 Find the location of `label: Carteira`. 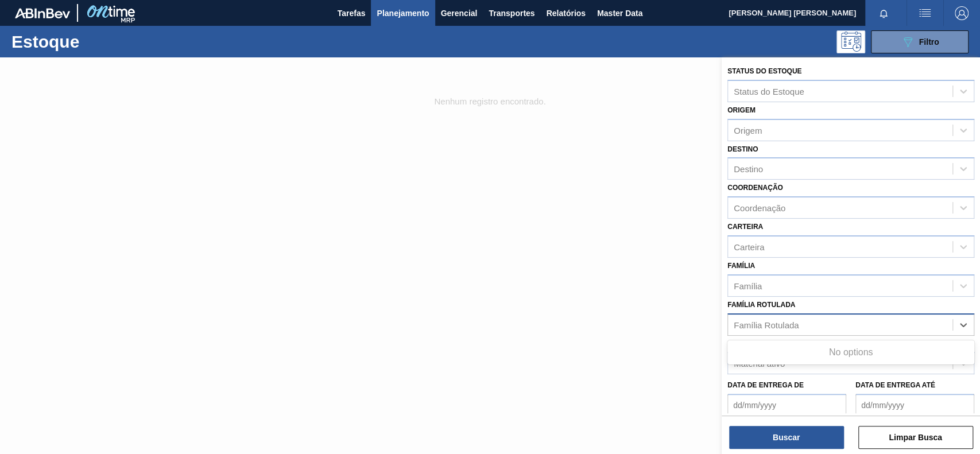

label: Carteira is located at coordinates (745, 227).